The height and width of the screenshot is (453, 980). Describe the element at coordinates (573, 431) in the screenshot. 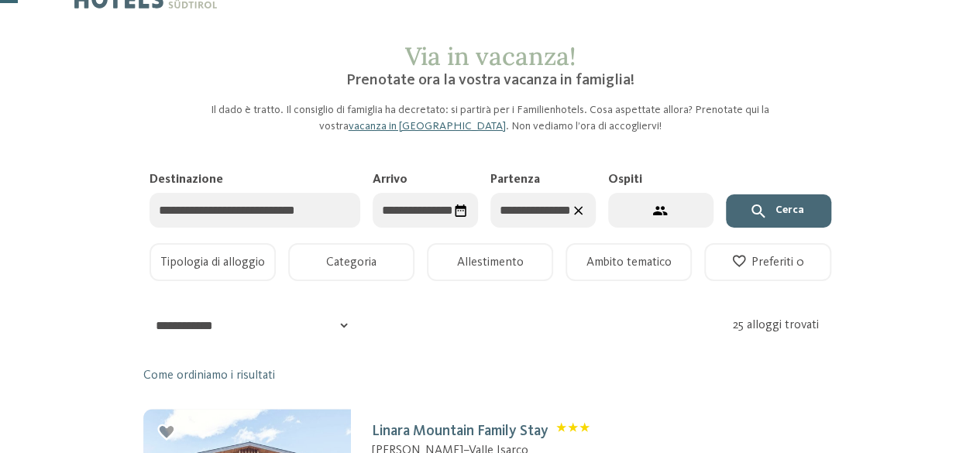

I see `span: Classificazione: 3 stelle` at that location.